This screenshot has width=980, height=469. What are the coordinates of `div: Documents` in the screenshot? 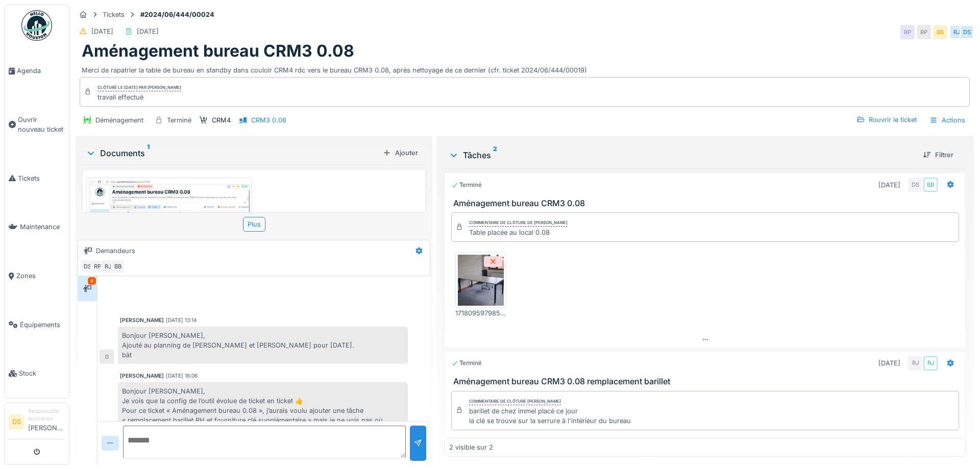 It's located at (232, 153).